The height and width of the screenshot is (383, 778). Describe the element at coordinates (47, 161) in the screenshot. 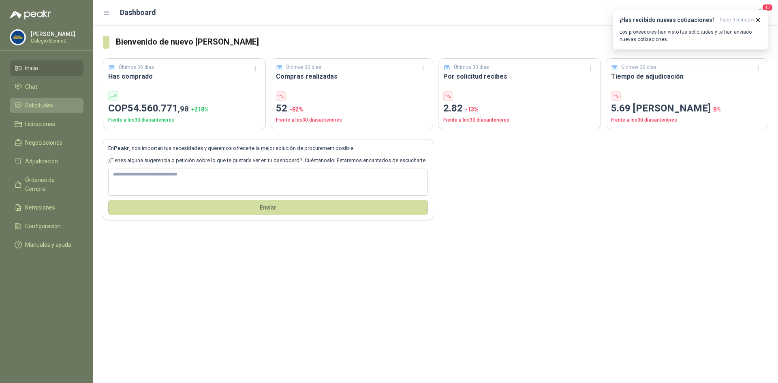

I see `a: Adjudicación` at that location.